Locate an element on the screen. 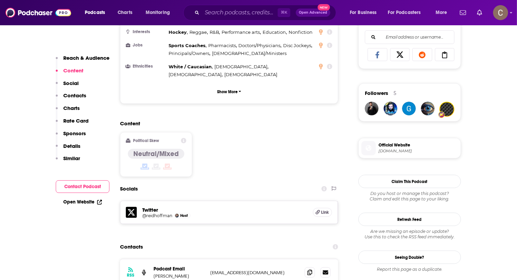 The image size is (517, 280). p: Show More is located at coordinates (227, 92).